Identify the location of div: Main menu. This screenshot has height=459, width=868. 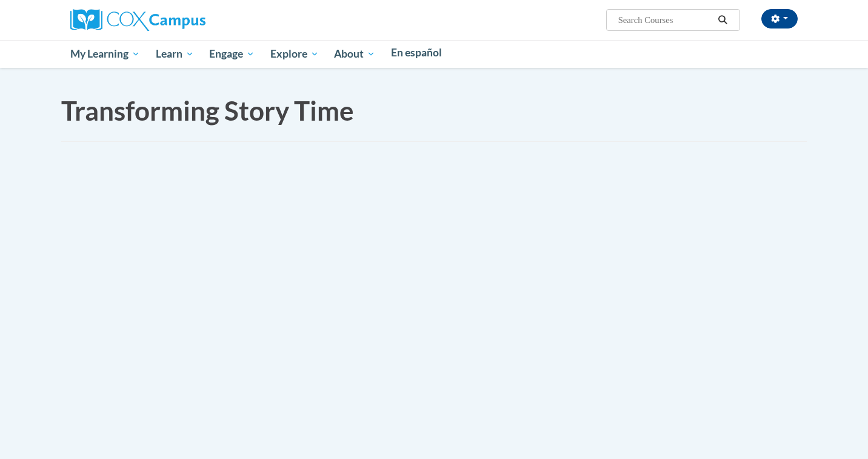
(434, 54).